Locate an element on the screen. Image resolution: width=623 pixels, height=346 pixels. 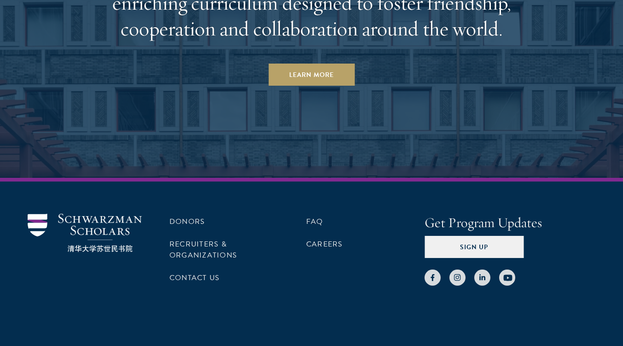
img: Schwarzman Scholars is located at coordinates (85, 232).